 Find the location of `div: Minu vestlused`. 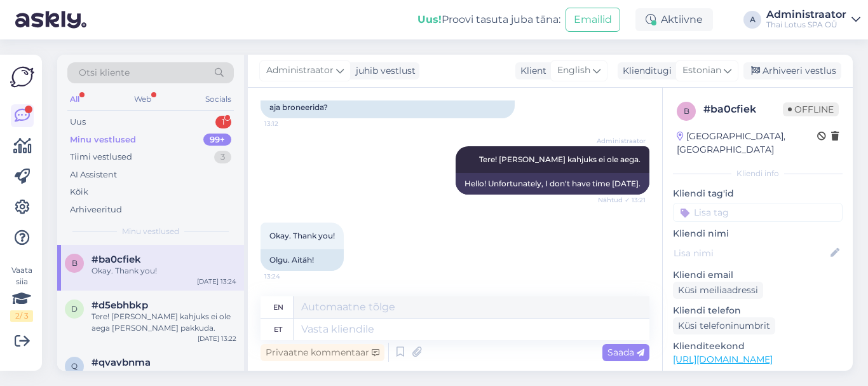

div: Minu vestlused is located at coordinates (103, 140).